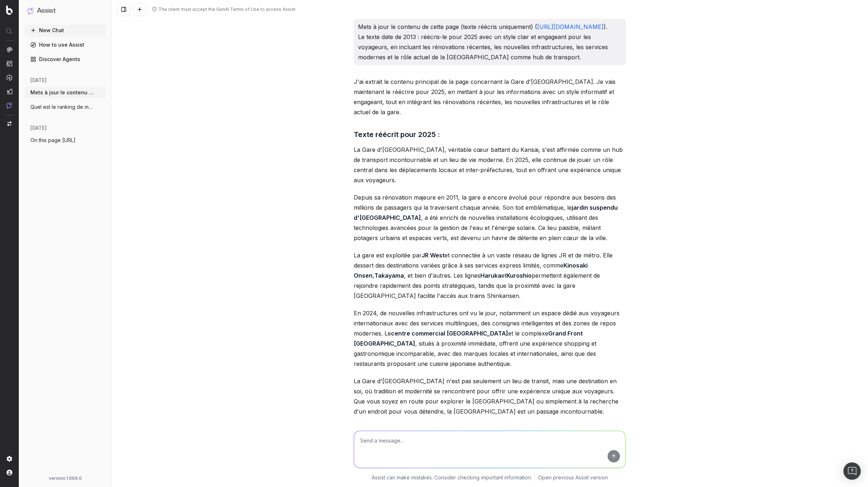 The width and height of the screenshot is (868, 487). I want to click on button: New Chat, so click(65, 30).